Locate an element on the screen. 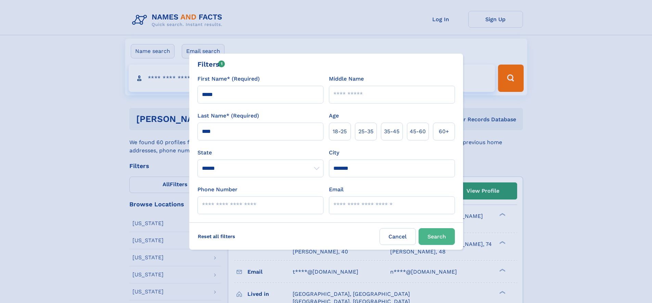  span: 45‑60 is located at coordinates (417, 132).